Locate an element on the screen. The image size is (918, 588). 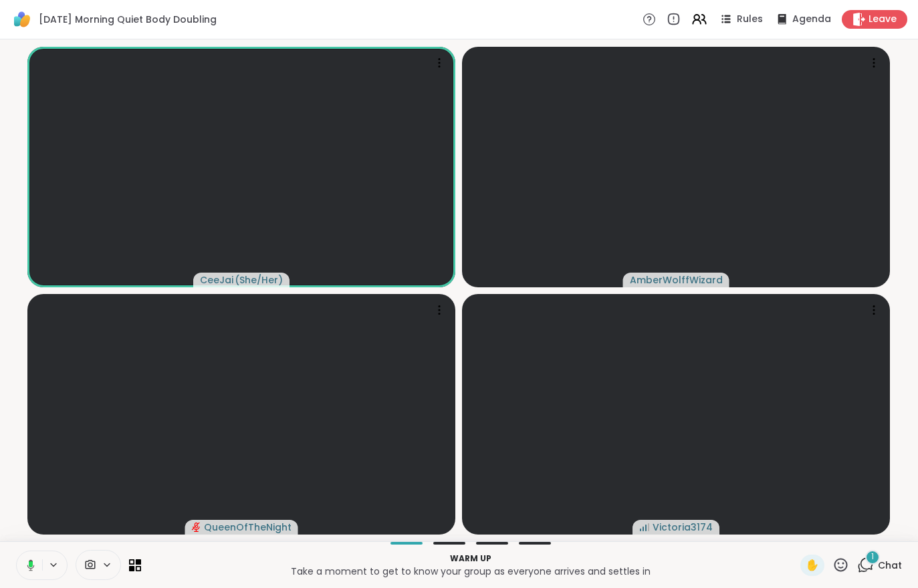
p: Warm up is located at coordinates (471, 559).